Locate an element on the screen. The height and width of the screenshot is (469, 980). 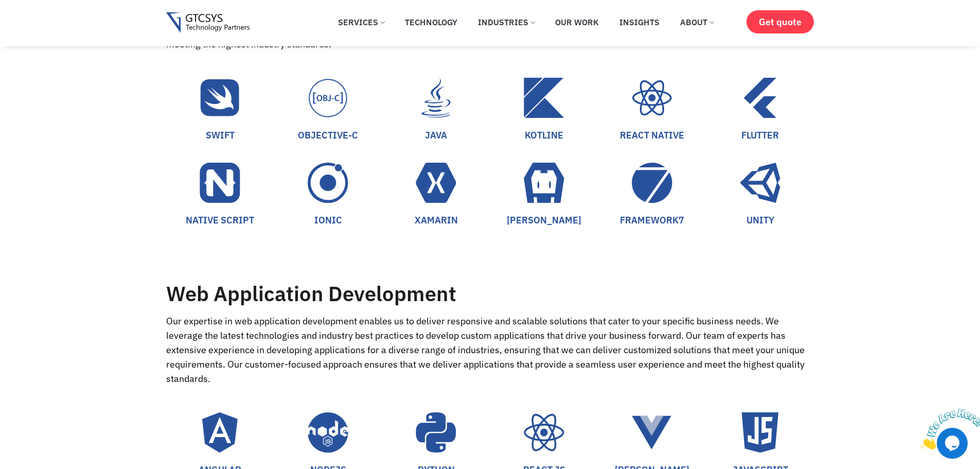
a: About is located at coordinates (697, 22).